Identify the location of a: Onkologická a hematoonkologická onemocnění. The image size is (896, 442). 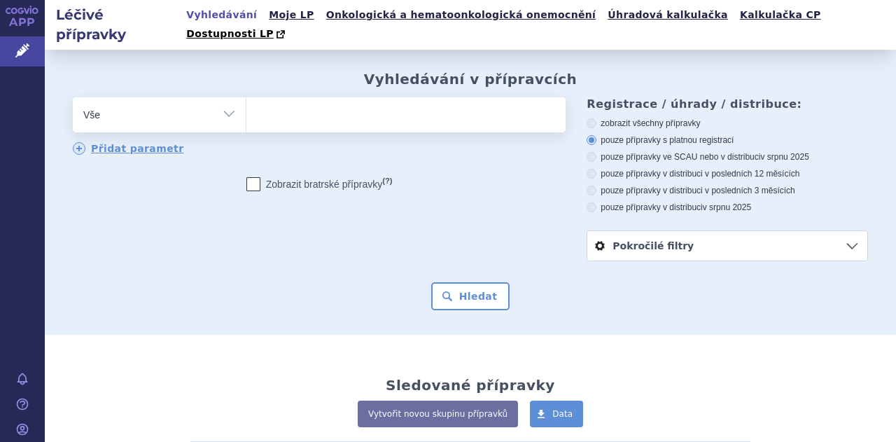
(461, 15).